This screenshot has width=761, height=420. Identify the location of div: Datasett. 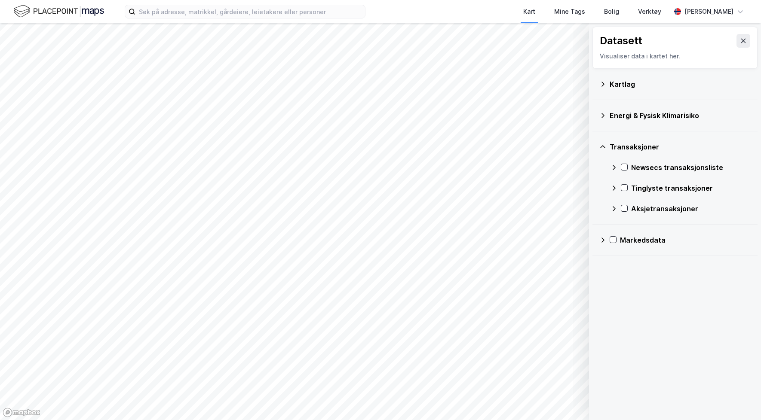
(621, 41).